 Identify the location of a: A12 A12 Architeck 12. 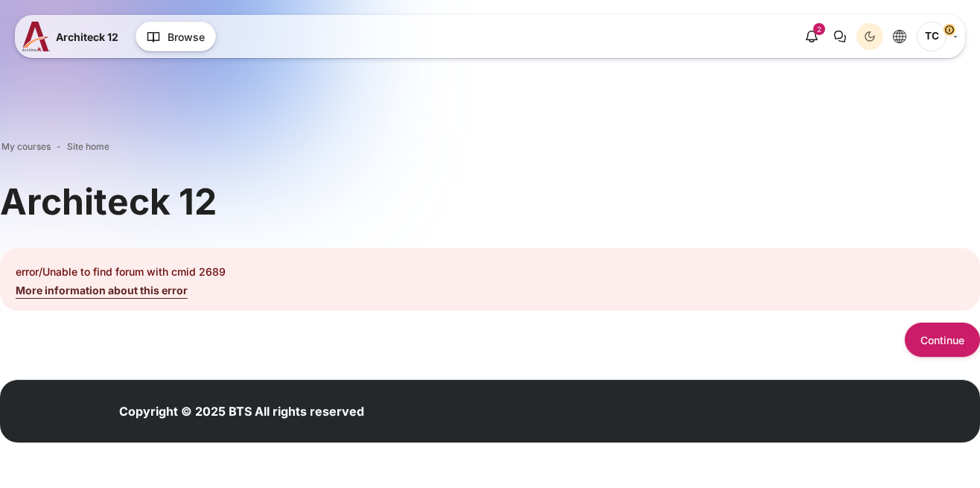
(73, 37).